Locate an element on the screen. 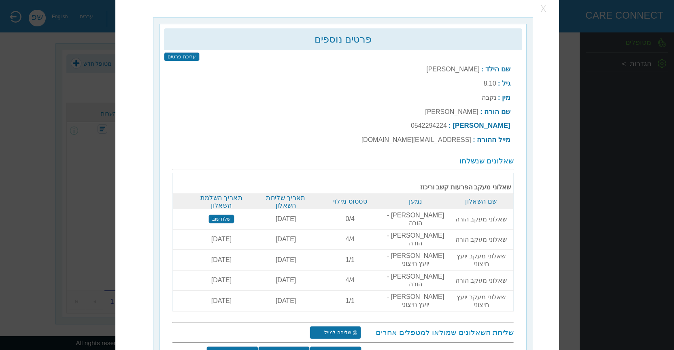 The image size is (674, 350). h2: פרטים נוספים is located at coordinates (343, 39).